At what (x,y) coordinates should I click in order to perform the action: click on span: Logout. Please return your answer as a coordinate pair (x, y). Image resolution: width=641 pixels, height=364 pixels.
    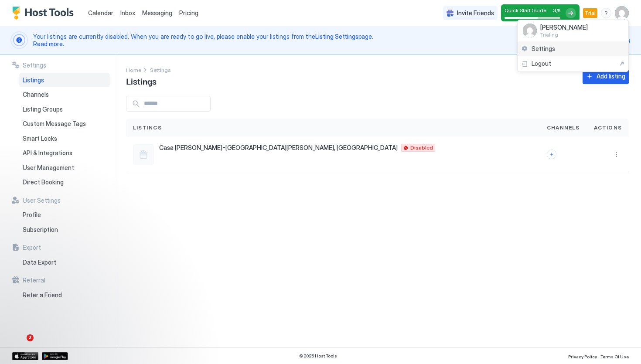
    Looking at the image, I should click on (541, 63).